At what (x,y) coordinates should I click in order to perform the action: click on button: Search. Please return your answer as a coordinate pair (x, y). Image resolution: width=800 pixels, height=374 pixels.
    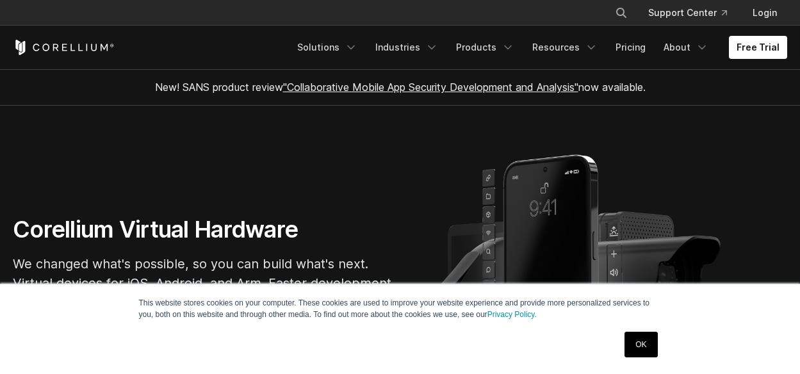
    Looking at the image, I should click on (621, 13).